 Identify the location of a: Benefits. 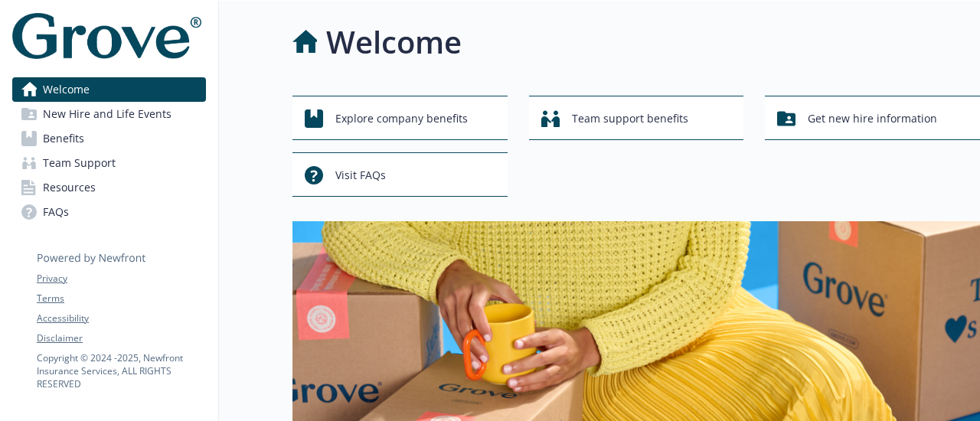
(109, 138).